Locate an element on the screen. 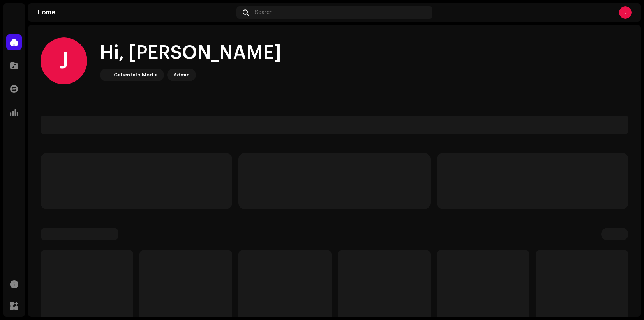 The image size is (644, 320). div: Admin is located at coordinates (181, 75).